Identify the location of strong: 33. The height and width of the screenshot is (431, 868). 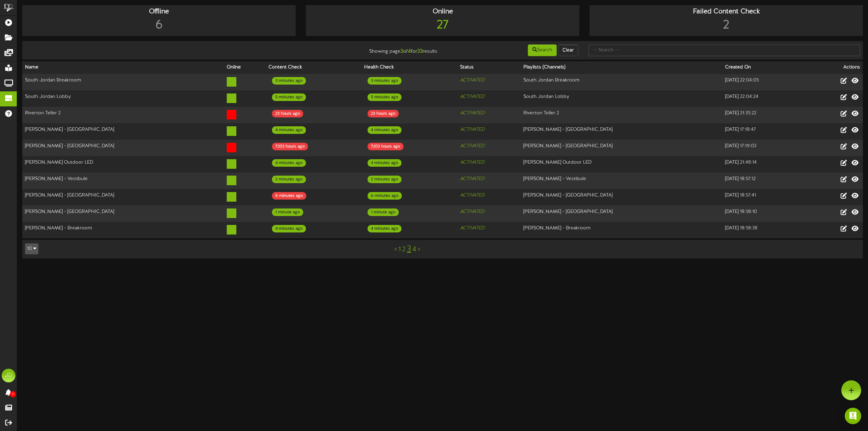
(420, 51).